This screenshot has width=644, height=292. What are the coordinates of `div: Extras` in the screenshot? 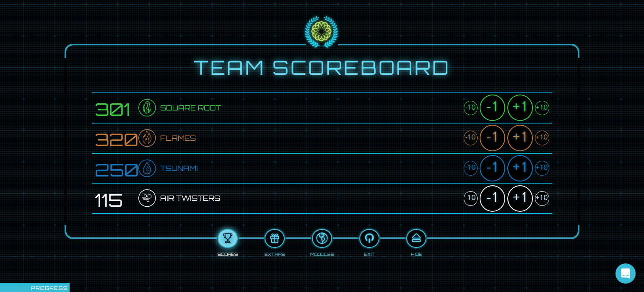 It's located at (274, 253).